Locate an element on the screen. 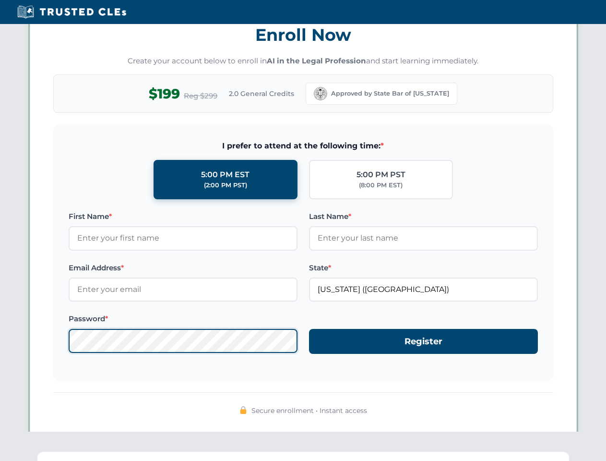 This screenshot has height=461, width=606. input: Enter your first name is located at coordinates (183, 238).